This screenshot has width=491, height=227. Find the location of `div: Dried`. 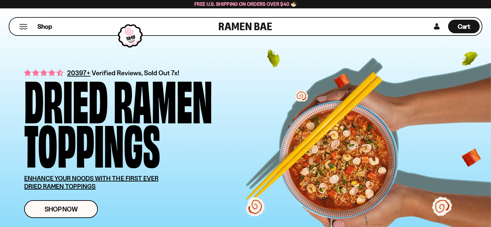

div: Dried is located at coordinates (66, 98).